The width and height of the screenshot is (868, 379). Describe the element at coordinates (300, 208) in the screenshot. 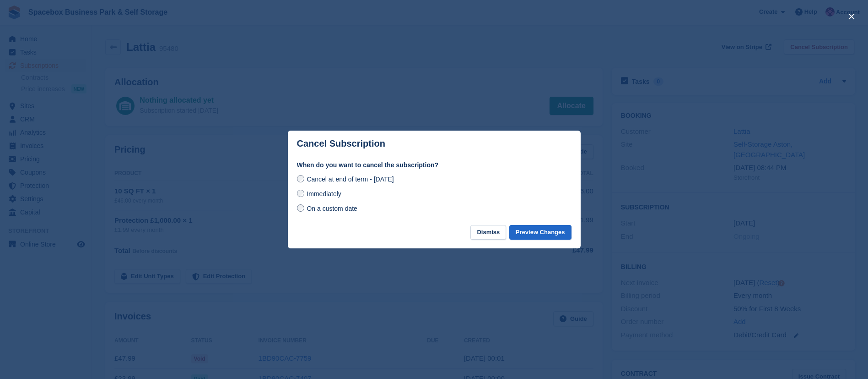

I see `input: On a custom date` at that location.